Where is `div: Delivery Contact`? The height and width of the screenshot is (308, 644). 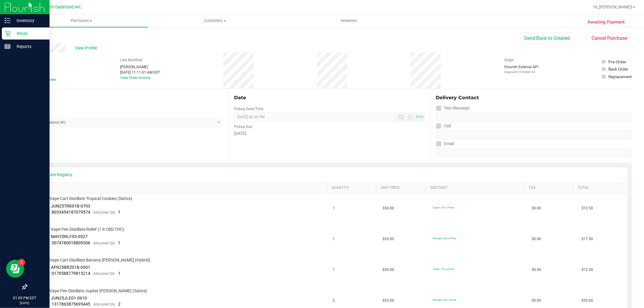
div: Delivery Contact is located at coordinates (534, 98).